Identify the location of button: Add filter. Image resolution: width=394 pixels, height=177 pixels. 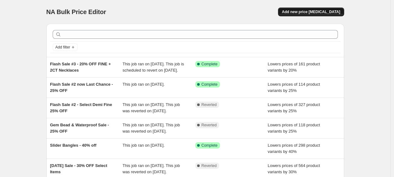
(65, 47).